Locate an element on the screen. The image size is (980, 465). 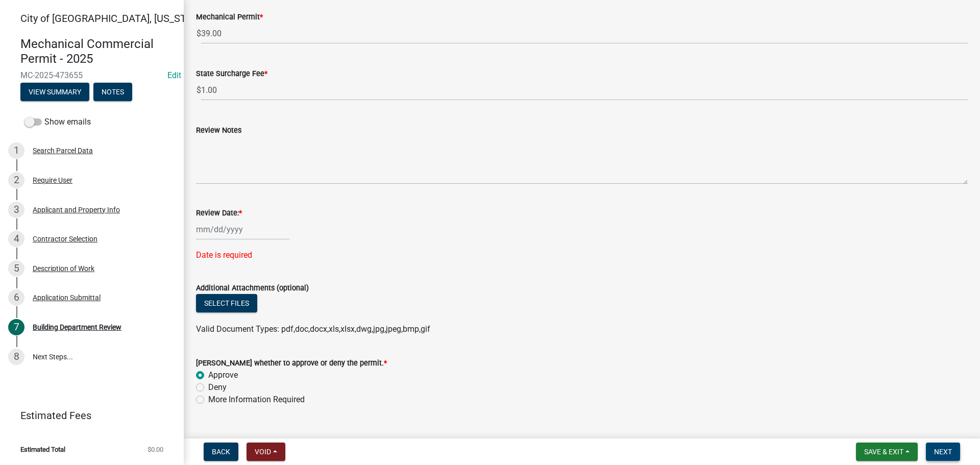
div: Require User is located at coordinates (53, 180).